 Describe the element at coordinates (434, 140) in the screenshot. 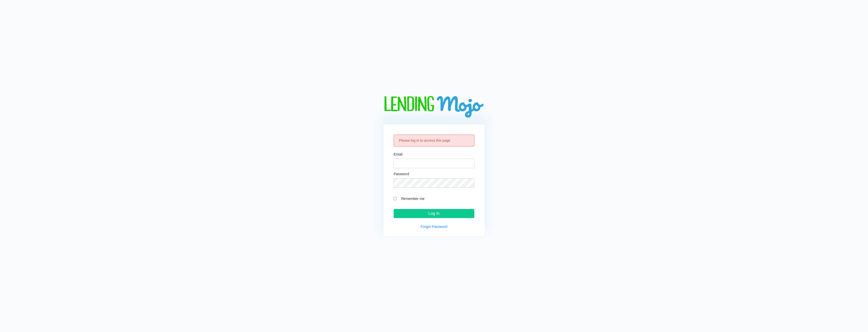

I see `div: Please log in to access this page` at that location.